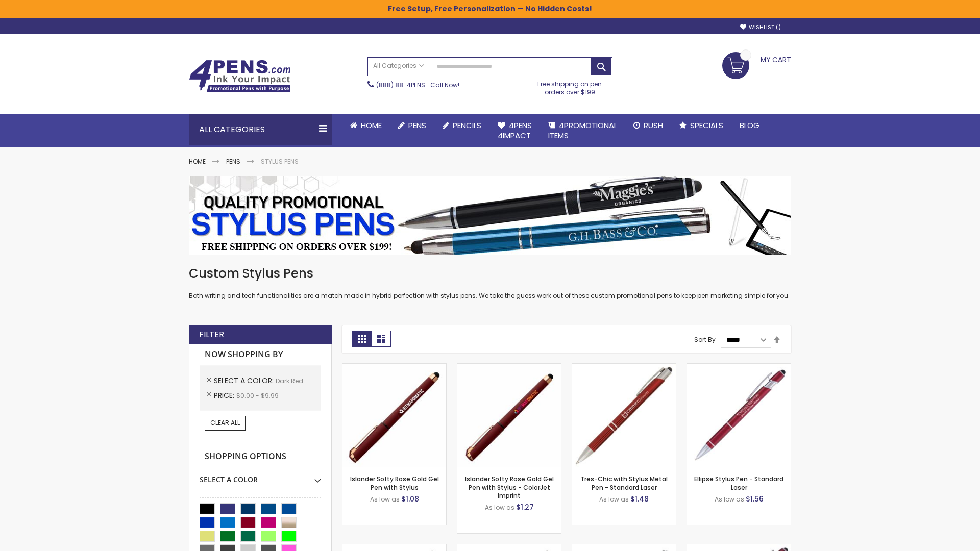 This screenshot has height=551, width=980. Describe the element at coordinates (225, 422) in the screenshot. I see `span: Clear All` at that location.